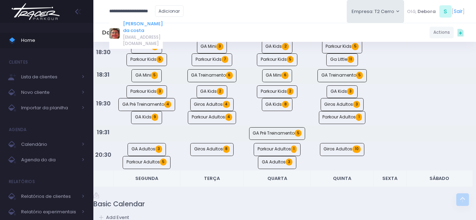  I want to click on a: GA Mini6, so click(277, 76).